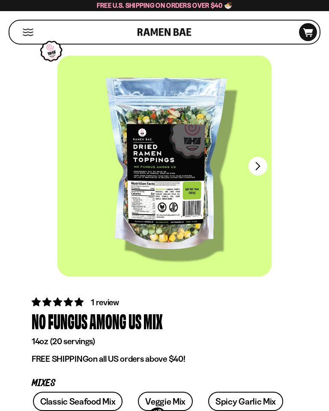 The width and height of the screenshot is (329, 411). I want to click on a: Veggie Mix, so click(165, 401).